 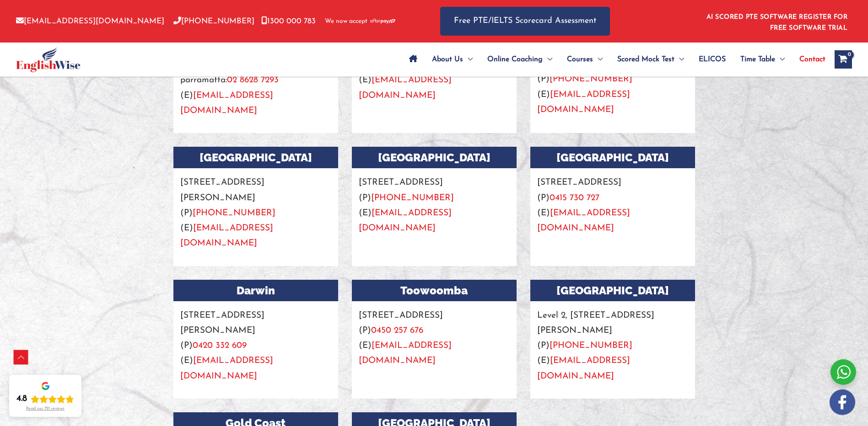 I want to click on img: cropped-ew-logo, so click(x=48, y=59).